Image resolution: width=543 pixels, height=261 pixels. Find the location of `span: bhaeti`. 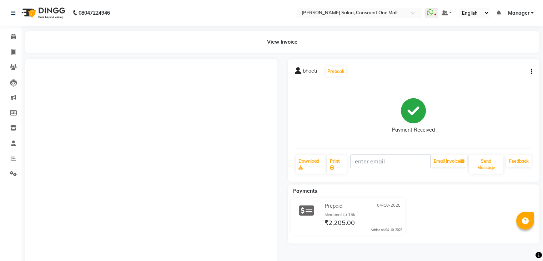

span: bhaeti is located at coordinates (310, 72).